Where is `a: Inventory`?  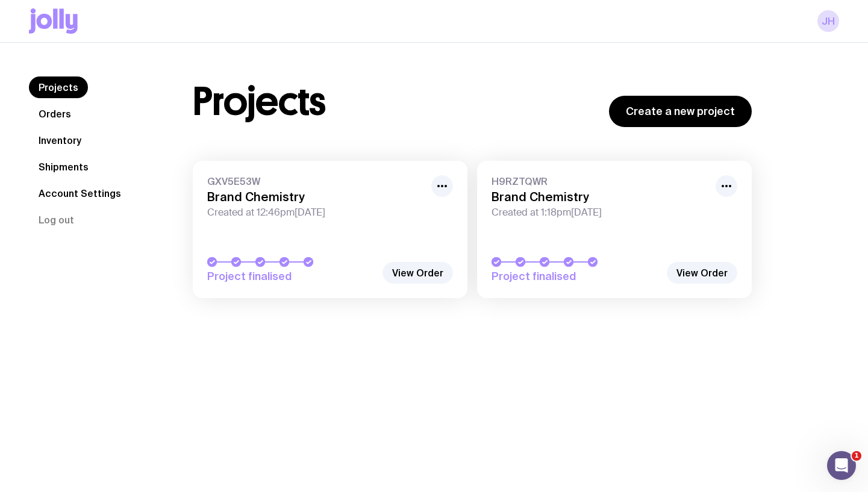
a: Inventory is located at coordinates (60, 141).